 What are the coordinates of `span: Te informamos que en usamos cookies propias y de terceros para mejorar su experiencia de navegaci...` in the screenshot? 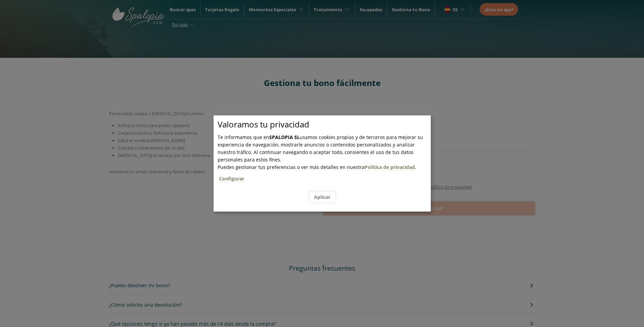 It's located at (320, 148).